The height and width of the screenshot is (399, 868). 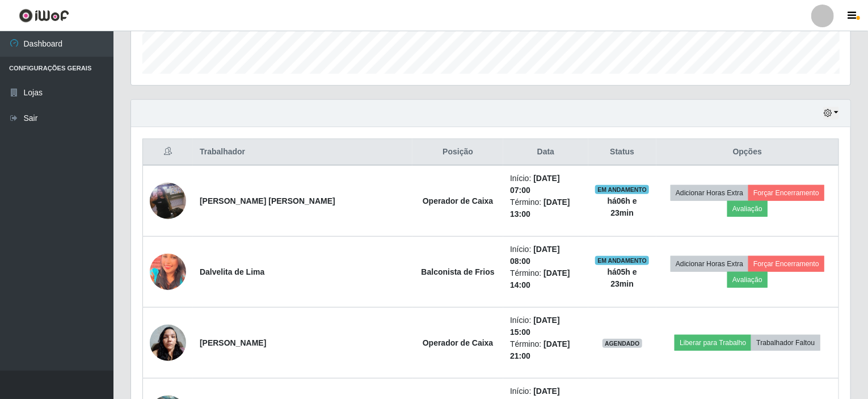 What do you see at coordinates (458, 272) in the screenshot?
I see `strong: Balconista de Frios` at bounding box center [458, 272].